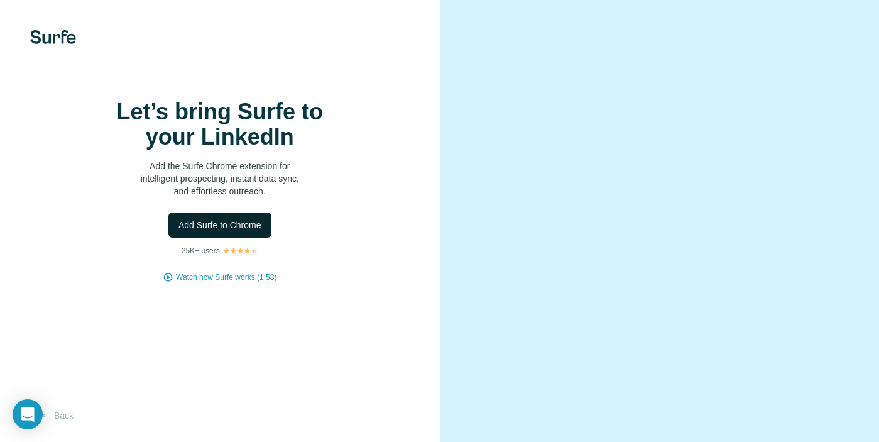  Describe the element at coordinates (220, 225) in the screenshot. I see `button: Add Surfe to Chrome` at that location.